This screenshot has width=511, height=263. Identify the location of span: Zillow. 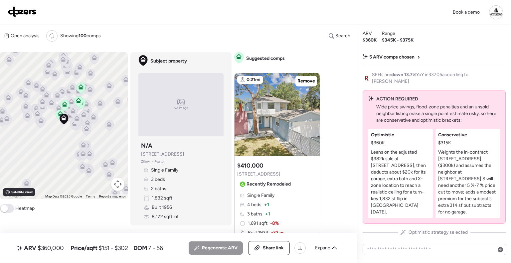
(145, 162).